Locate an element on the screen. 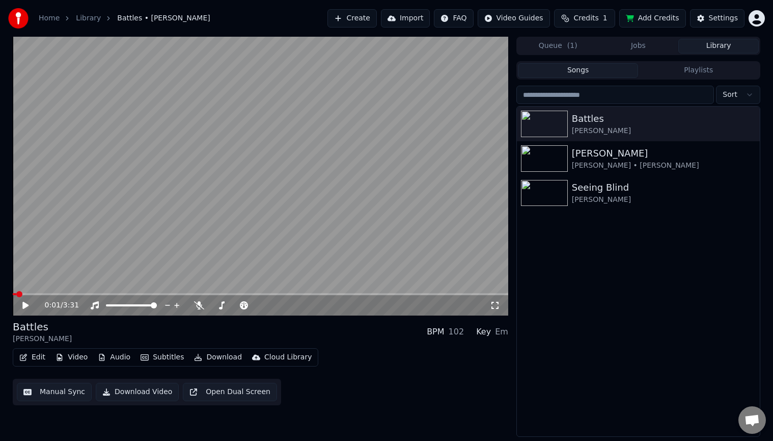  div: Em is located at coordinates (502, 332).